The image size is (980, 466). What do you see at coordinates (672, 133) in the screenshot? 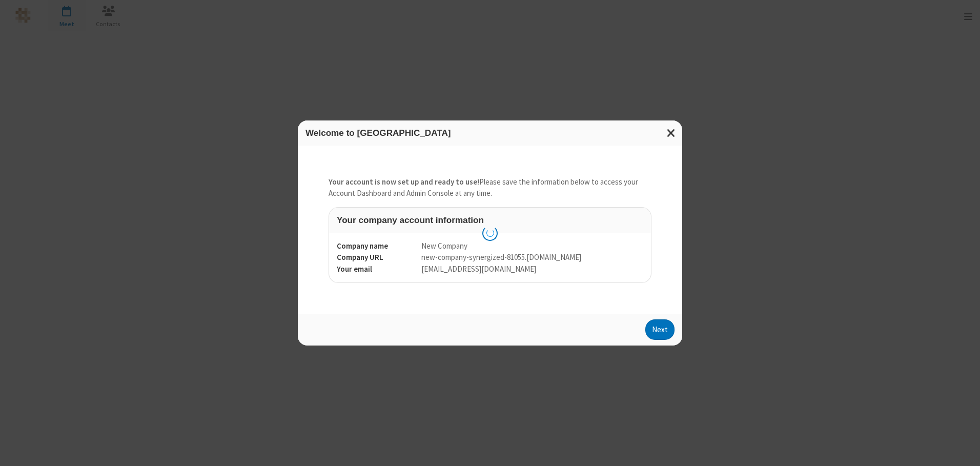
I see `button: Close modal` at bounding box center [672, 133].